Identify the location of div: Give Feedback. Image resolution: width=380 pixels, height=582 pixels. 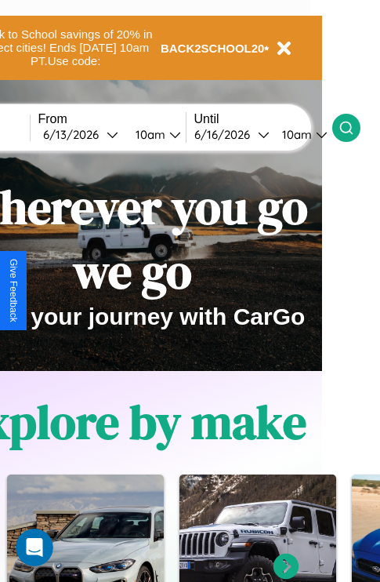
(13, 290).